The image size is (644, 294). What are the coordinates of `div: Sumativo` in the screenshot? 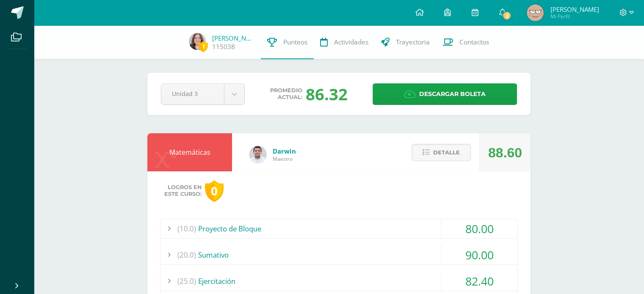 It's located at (339, 255).